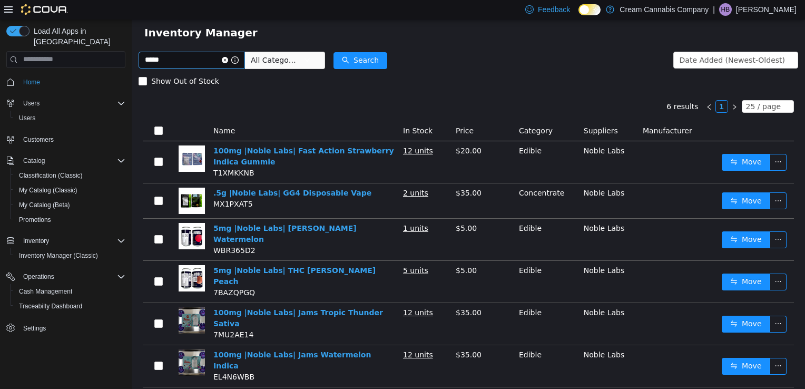  I want to click on span: 7MU2AE14, so click(102, 315).